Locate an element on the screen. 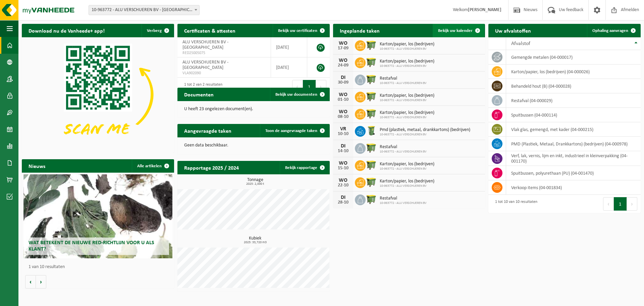  span: Bekijk uw kalender is located at coordinates (455, 31).